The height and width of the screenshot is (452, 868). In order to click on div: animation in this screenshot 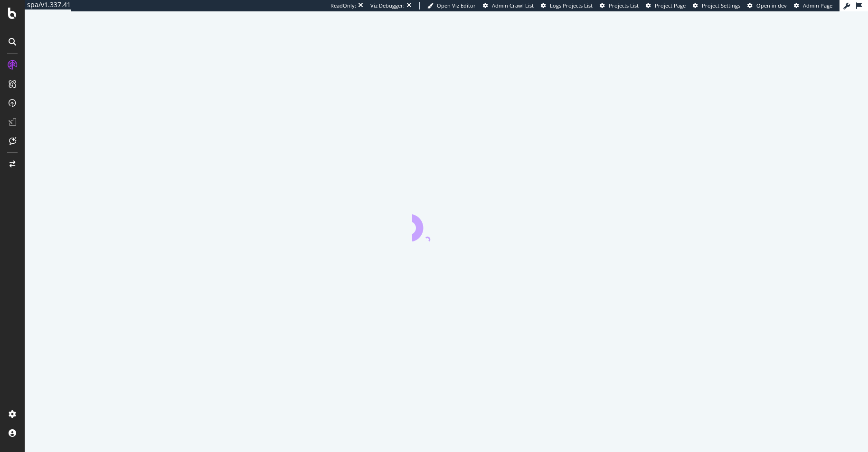, I will do `click(447, 225)`.